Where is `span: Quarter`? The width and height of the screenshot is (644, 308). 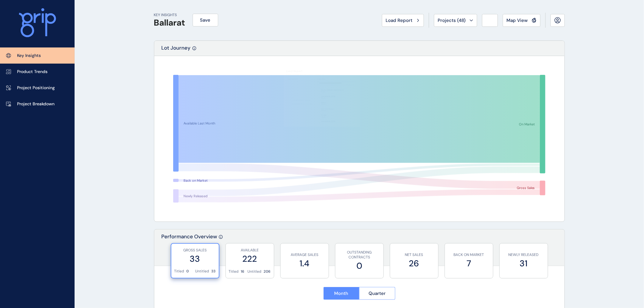 span: Quarter is located at coordinates (377, 293).